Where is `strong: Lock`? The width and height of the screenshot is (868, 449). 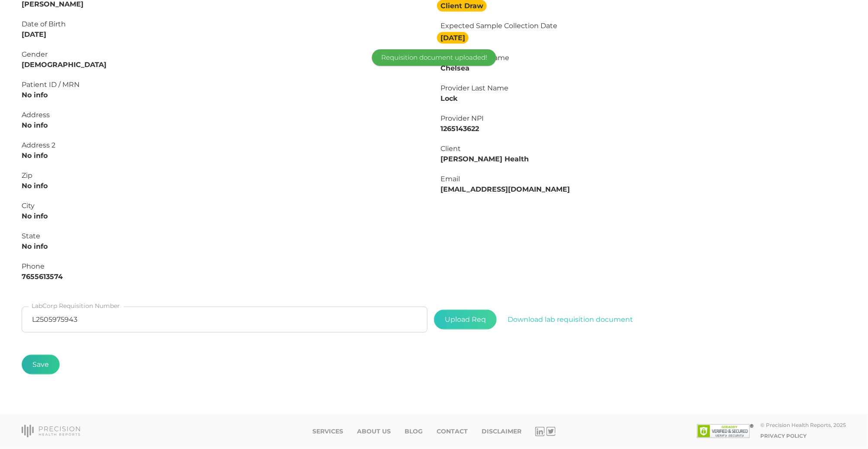
strong: Lock is located at coordinates (449, 99).